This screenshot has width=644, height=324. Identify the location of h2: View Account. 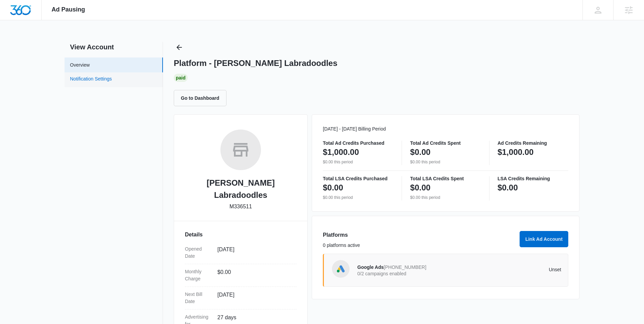
(114, 47).